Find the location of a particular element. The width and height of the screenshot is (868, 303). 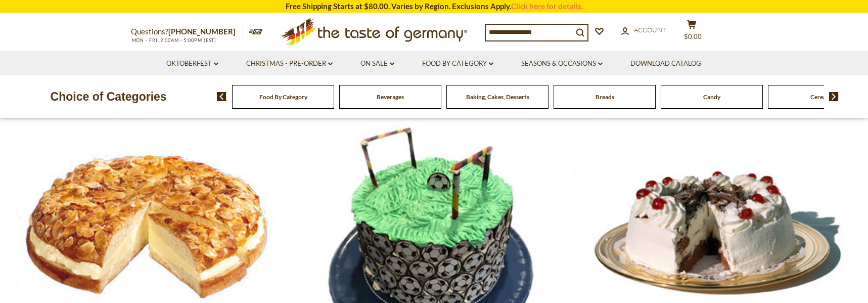

a: Breads is located at coordinates (605, 97).